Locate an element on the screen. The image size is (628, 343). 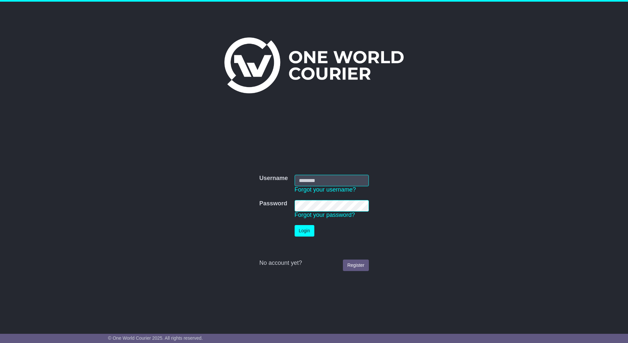
a: Register is located at coordinates (355, 265).